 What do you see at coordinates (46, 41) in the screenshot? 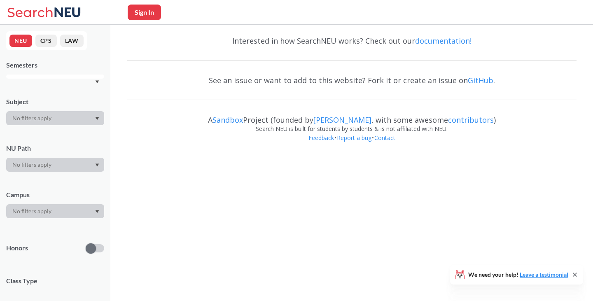
I see `button: CPS` at bounding box center [46, 41].